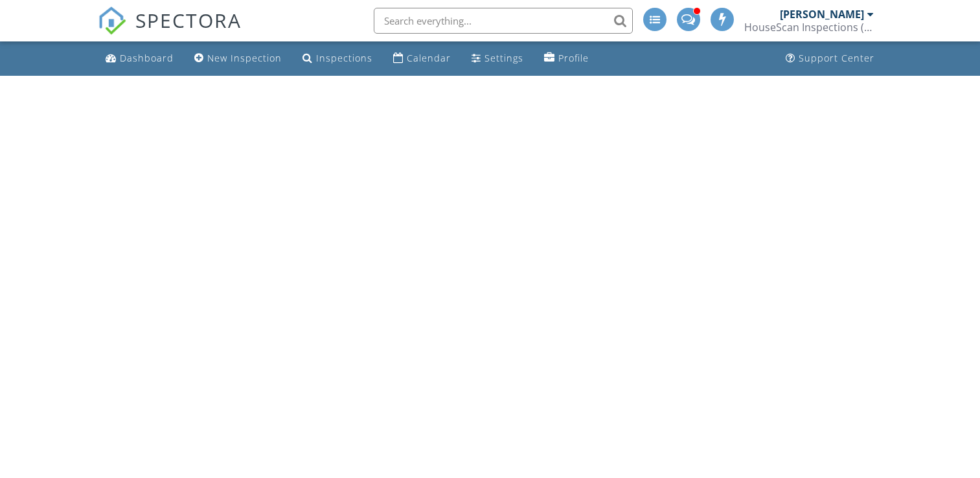  I want to click on a: Inspections, so click(337, 58).